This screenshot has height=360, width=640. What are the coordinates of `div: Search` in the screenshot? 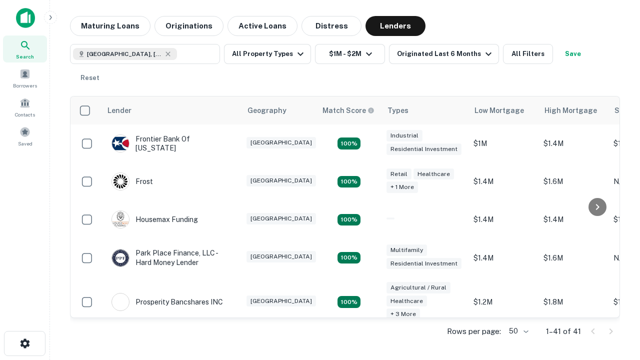 It's located at (25, 49).